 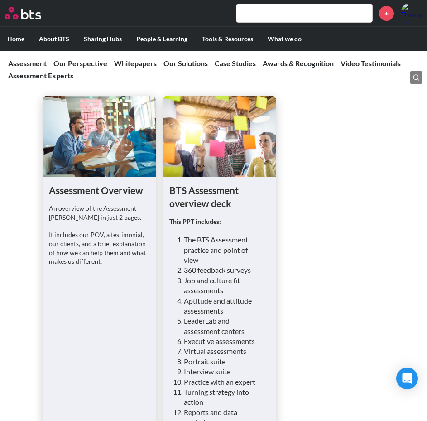 What do you see at coordinates (99, 248) in the screenshot?
I see `p: It includes our POV, a testimonial, our clients, and a brief explanation of how we can help them ...` at bounding box center [99, 248].